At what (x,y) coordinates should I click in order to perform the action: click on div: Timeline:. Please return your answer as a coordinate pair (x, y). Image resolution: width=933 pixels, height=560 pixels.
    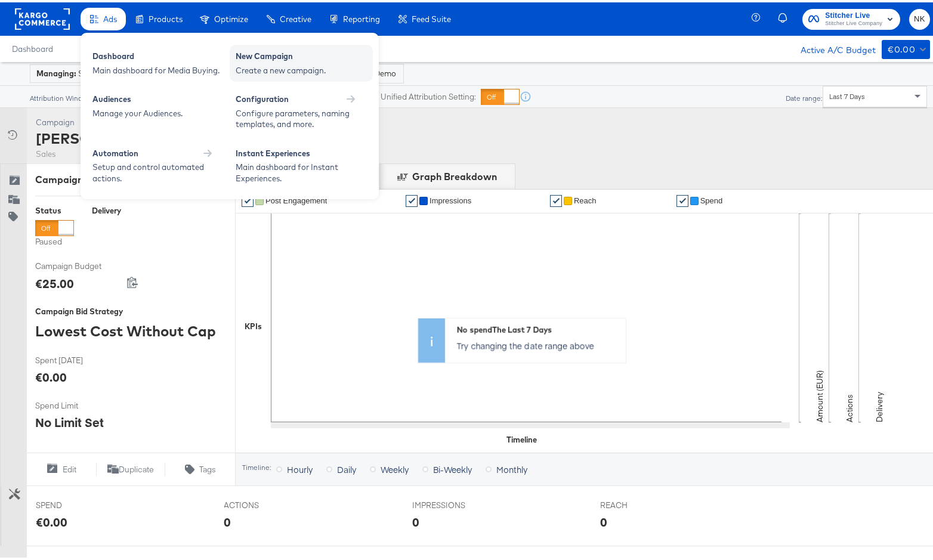
    Looking at the image, I should click on (256, 465).